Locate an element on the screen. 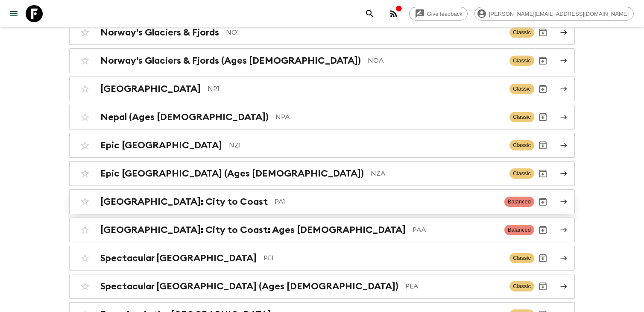 Image resolution: width=644 pixels, height=312 pixels. button: menu is located at coordinates (14, 14).